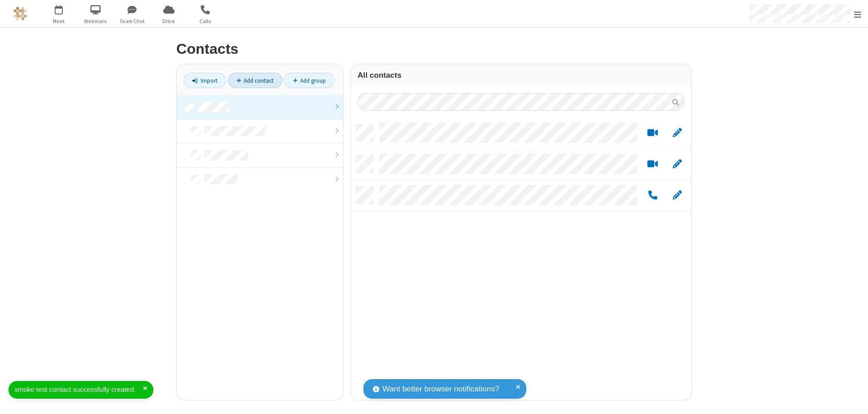  What do you see at coordinates (255, 80) in the screenshot?
I see `a: Add contact` at bounding box center [255, 80].